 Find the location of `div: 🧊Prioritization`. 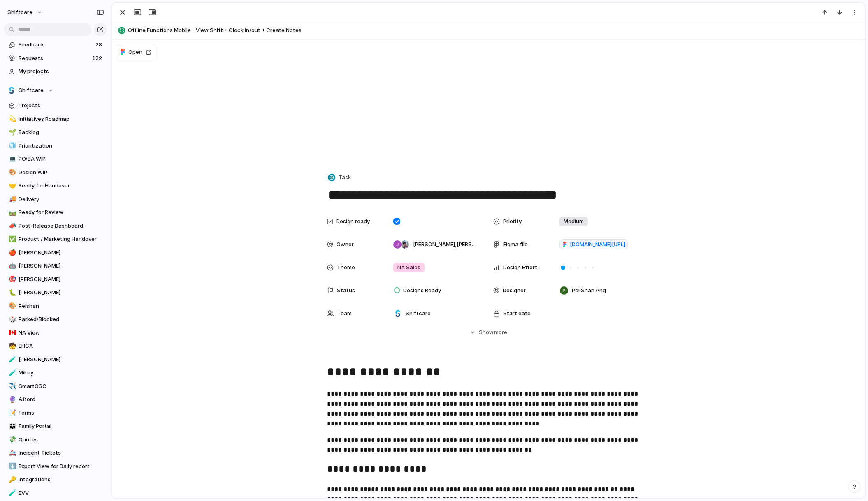

div: 🧊Prioritization is located at coordinates (55, 146).